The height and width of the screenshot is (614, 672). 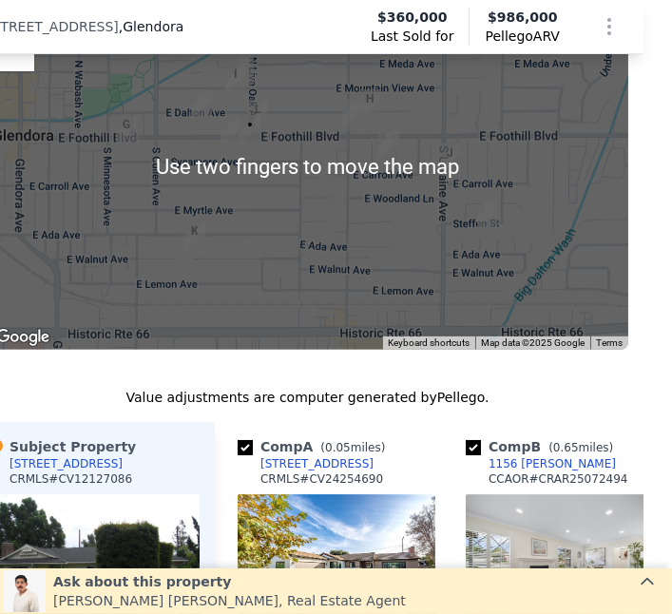 What do you see at coordinates (558, 479) in the screenshot?
I see `div: CCAOR # CRAR25072494` at bounding box center [558, 479].